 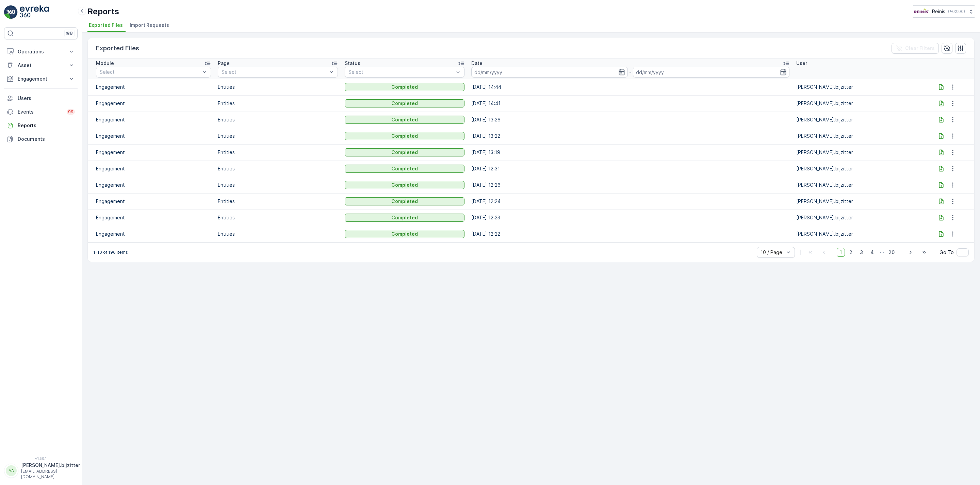 I want to click on p: Page, so click(x=223, y=64).